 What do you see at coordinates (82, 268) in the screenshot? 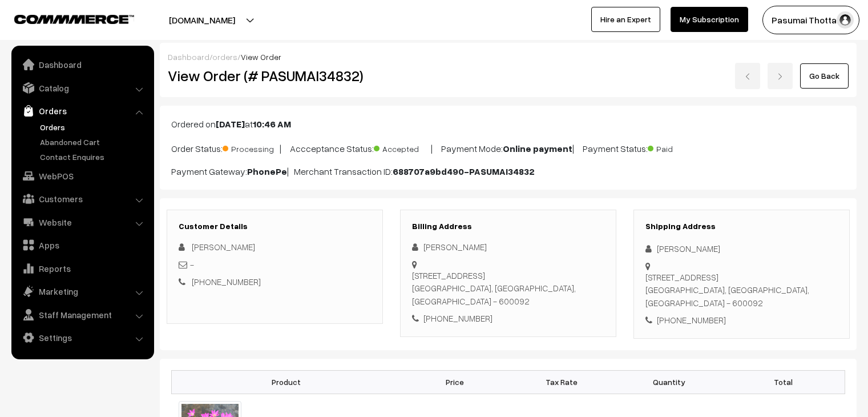
I see `a: Reports` at bounding box center [82, 268].